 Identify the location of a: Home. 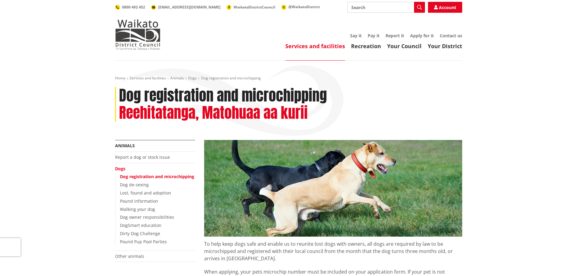
(120, 78).